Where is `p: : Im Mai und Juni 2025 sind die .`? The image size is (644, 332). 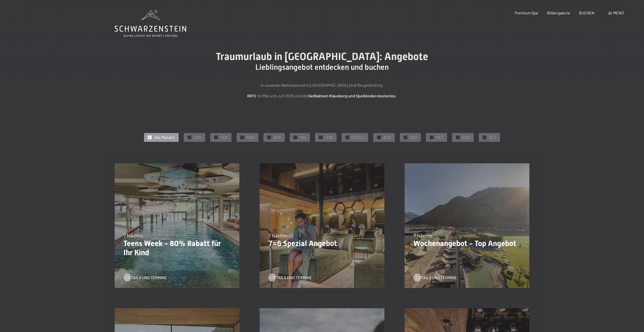 p: : Im Mai und Juni 2025 sind die . is located at coordinates (322, 96).